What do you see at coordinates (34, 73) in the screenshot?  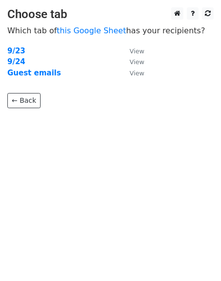 I see `strong: Guest emails` at bounding box center [34, 73].